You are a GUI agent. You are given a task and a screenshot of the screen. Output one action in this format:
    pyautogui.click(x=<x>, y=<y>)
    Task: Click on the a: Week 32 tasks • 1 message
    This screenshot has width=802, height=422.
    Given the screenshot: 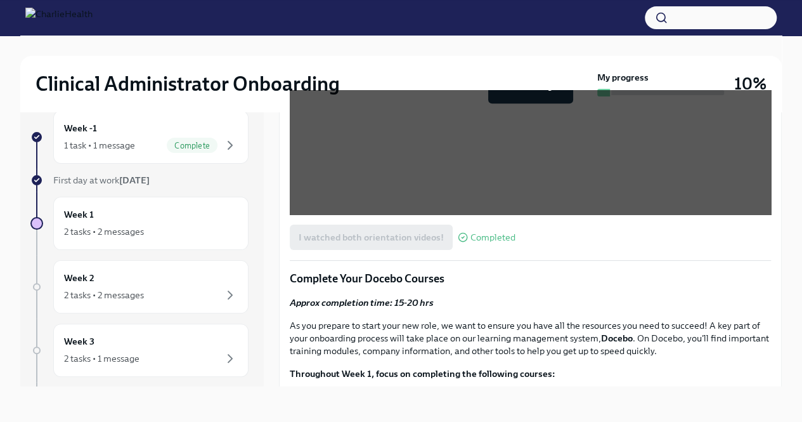 What is the action you would take?
    pyautogui.click(x=139, y=350)
    